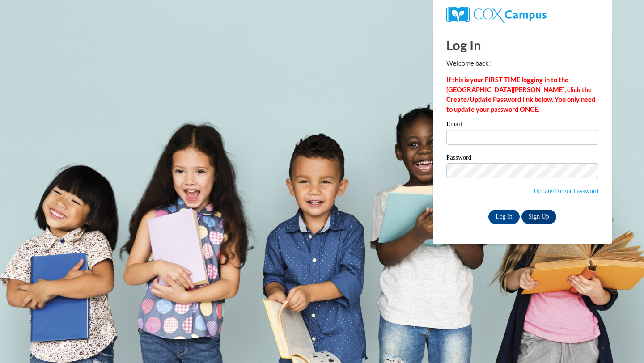 The width and height of the screenshot is (644, 363). Describe the element at coordinates (504, 217) in the screenshot. I see `input: Log In` at that location.